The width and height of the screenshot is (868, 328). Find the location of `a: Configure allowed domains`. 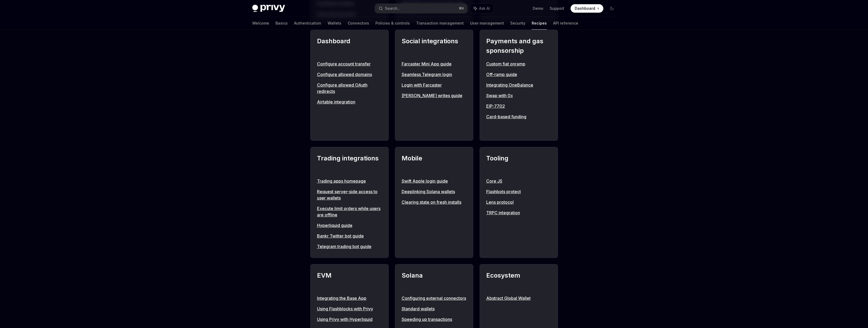

a: Configure allowed domains is located at coordinates (349, 75).